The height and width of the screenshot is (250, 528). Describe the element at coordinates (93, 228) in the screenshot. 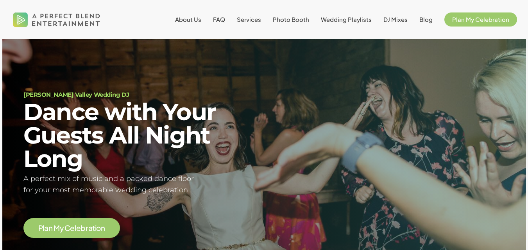

I see `span: t` at that location.